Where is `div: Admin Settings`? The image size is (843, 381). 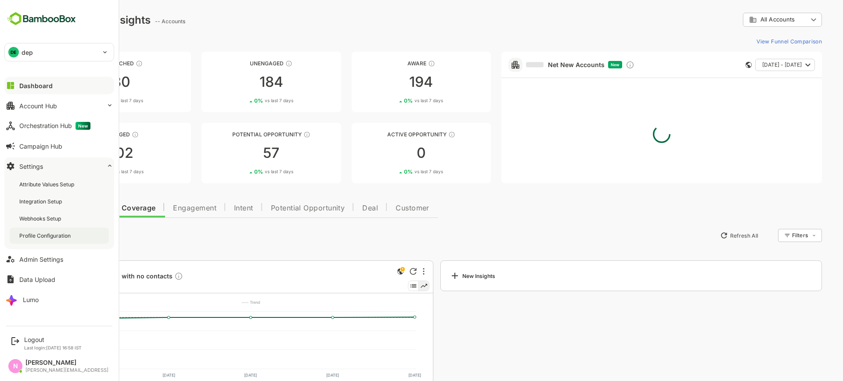 div: Admin Settings is located at coordinates (41, 259).